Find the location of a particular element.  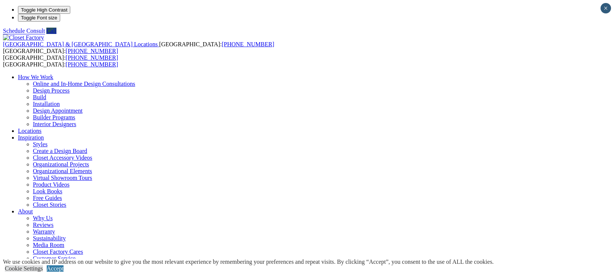

img: Closet Factory is located at coordinates (24, 38).